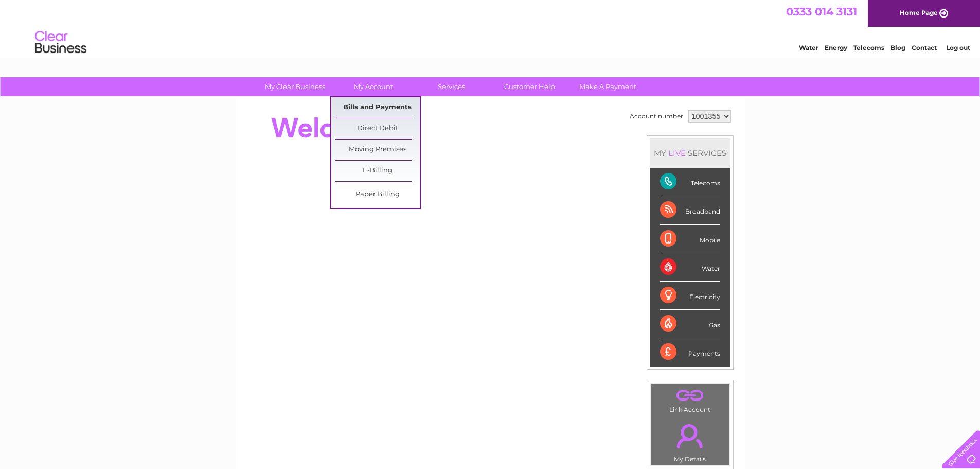  What do you see at coordinates (690, 324) in the screenshot?
I see `div: Gas` at bounding box center [690, 324].